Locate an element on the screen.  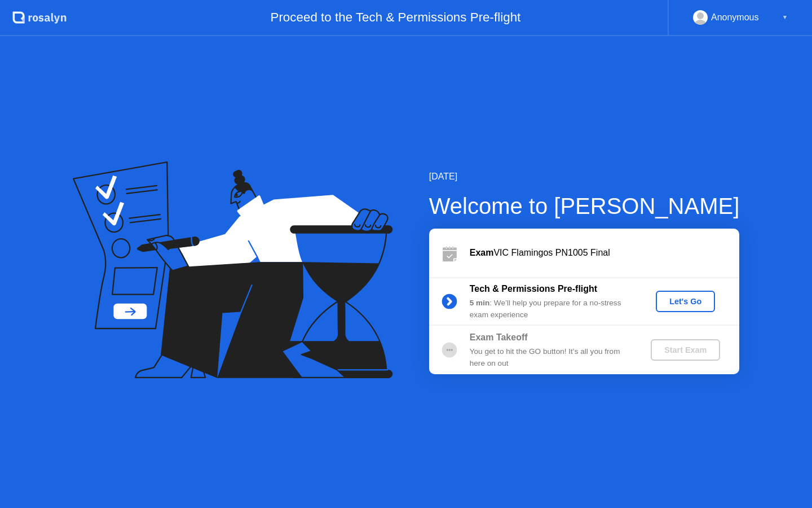
div: : We’ll help you prepare for a no-stress exam experience is located at coordinates (551, 309).